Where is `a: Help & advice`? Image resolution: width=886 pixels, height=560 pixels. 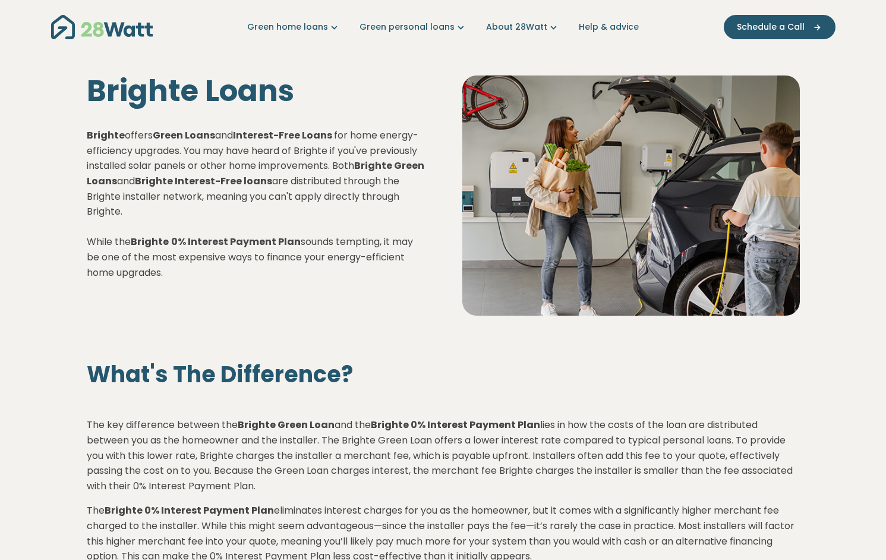 a: Help & advice is located at coordinates (609, 27).